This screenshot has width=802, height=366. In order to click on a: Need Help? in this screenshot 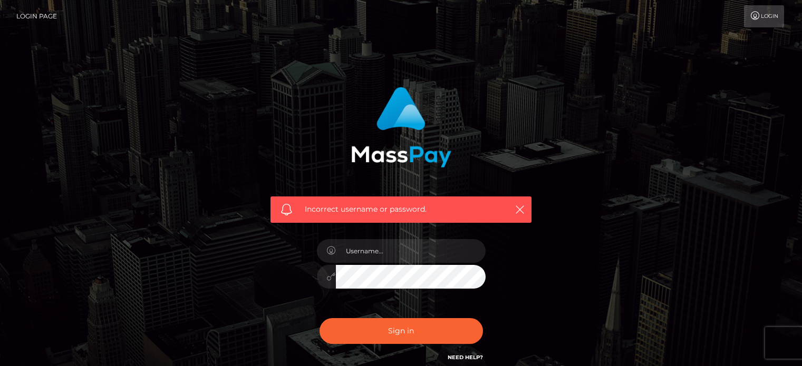, I will do `click(465, 357)`.